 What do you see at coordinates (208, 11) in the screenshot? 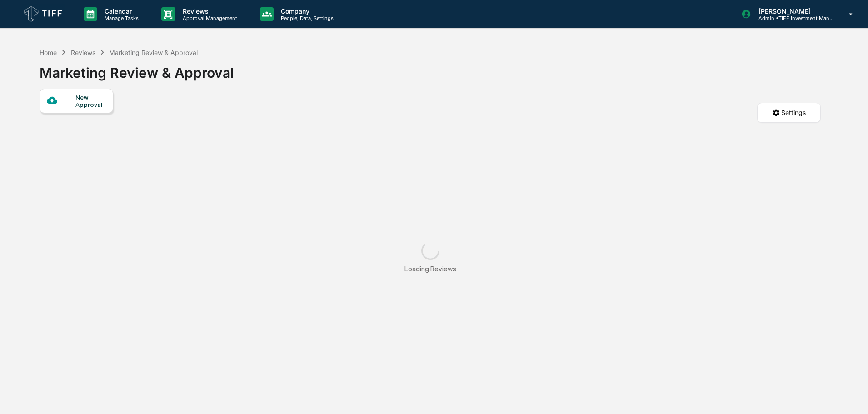
I see `p: Reviews` at bounding box center [208, 11].